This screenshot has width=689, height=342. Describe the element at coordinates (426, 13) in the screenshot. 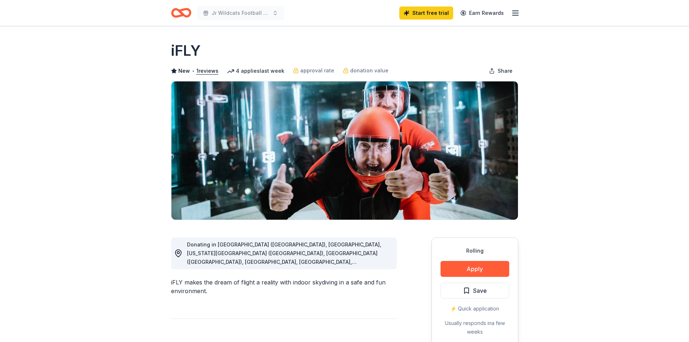

I see `a: Start free trial` at that location.